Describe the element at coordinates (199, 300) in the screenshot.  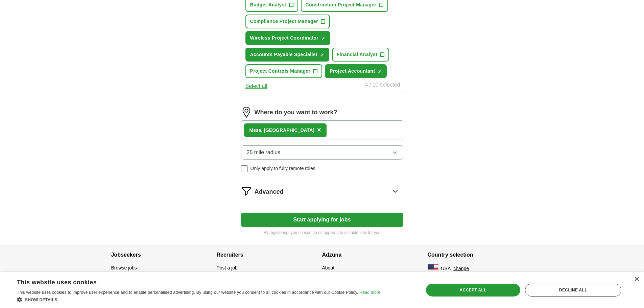
I see `div: Show details` at that location.